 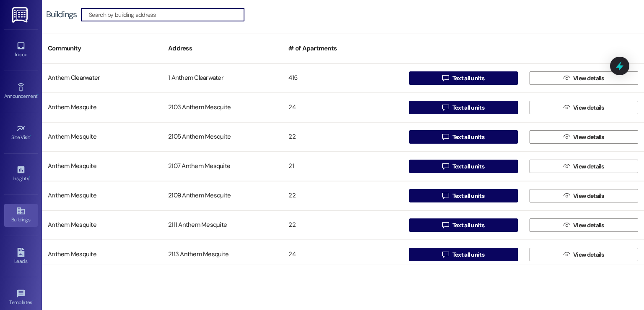 I want to click on div: 2107 Anthem Mesquite, so click(x=222, y=166).